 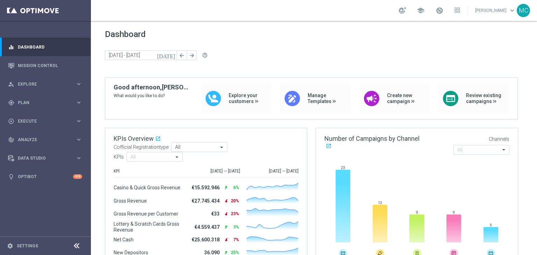 What do you see at coordinates (45, 84) in the screenshot?
I see `div: person_search Explore keyboard_arrow_right` at bounding box center [45, 84].